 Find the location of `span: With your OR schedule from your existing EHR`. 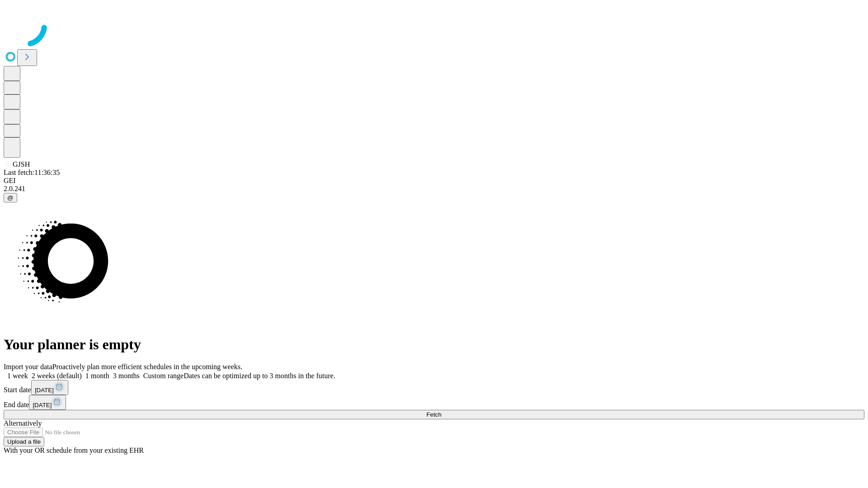

span: With your OR schedule from your existing EHR is located at coordinates (73, 450).